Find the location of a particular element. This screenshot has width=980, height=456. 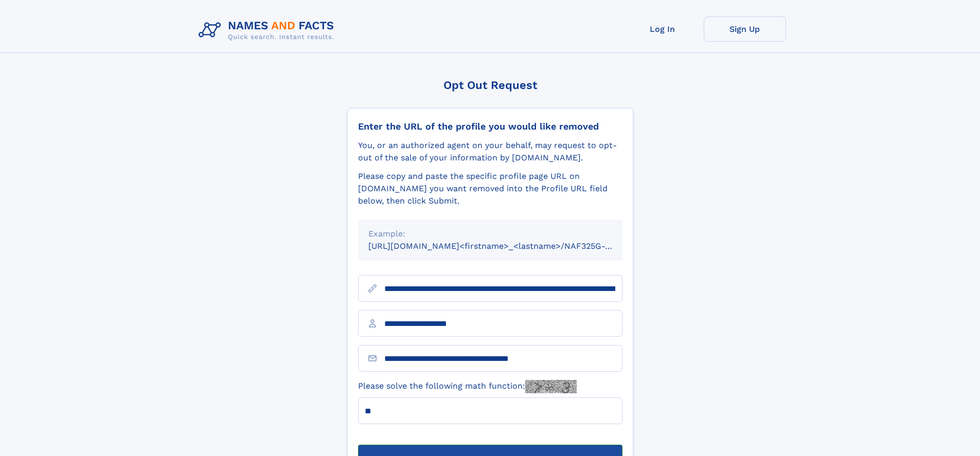

a: Sign Up is located at coordinates (745, 29).